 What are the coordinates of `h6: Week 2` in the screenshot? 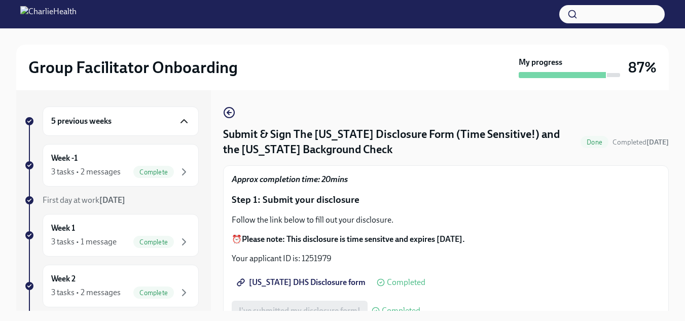 It's located at (63, 279).